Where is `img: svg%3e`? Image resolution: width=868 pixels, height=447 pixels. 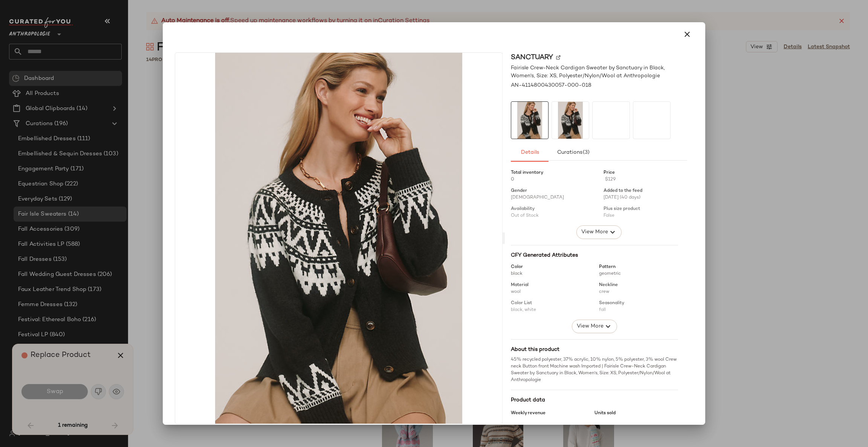 img: svg%3e is located at coordinates (558, 58).